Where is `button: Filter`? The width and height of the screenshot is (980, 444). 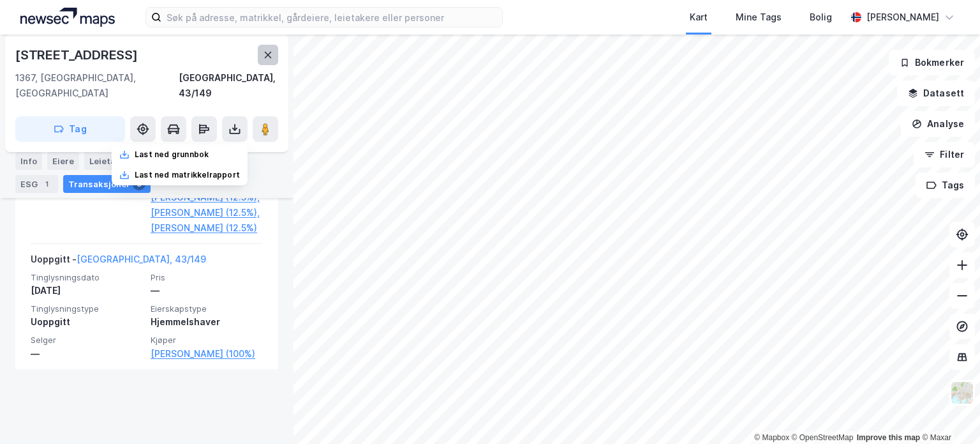 button: Filter is located at coordinates (944, 154).